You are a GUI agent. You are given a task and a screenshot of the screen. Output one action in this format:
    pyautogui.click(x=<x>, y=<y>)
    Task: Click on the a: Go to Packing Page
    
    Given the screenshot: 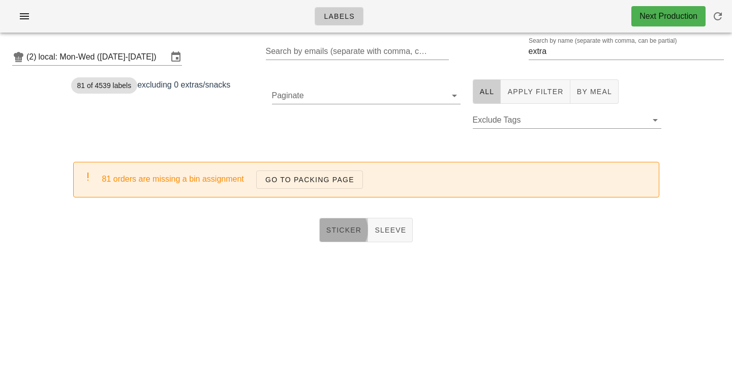 What is the action you would take?
    pyautogui.click(x=310, y=179)
    